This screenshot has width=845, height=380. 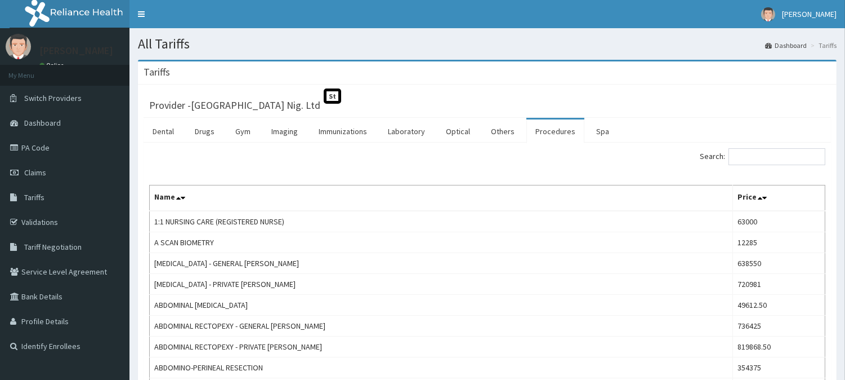 What do you see at coordinates (35, 172) in the screenshot?
I see `span: Claims` at bounding box center [35, 172].